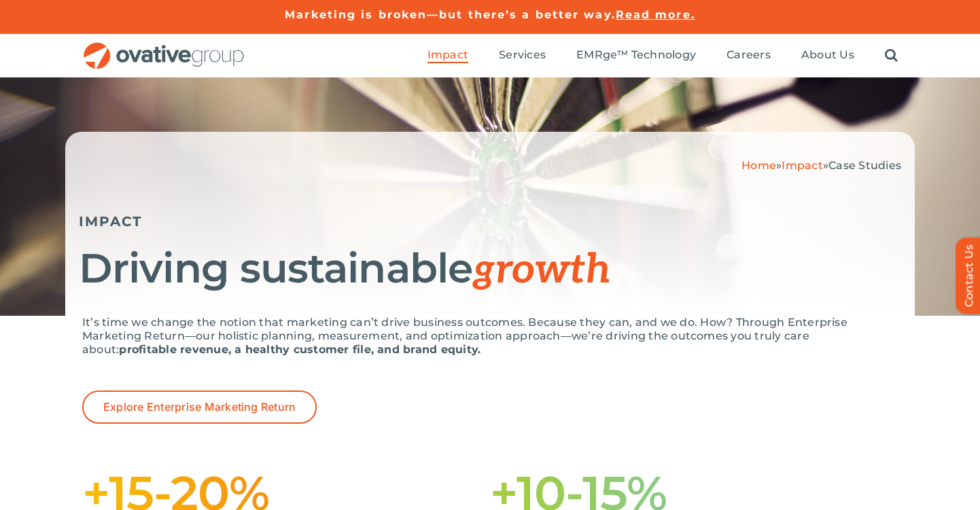 This screenshot has height=510, width=980. What do you see at coordinates (828, 55) in the screenshot?
I see `span: About Us` at bounding box center [828, 55].